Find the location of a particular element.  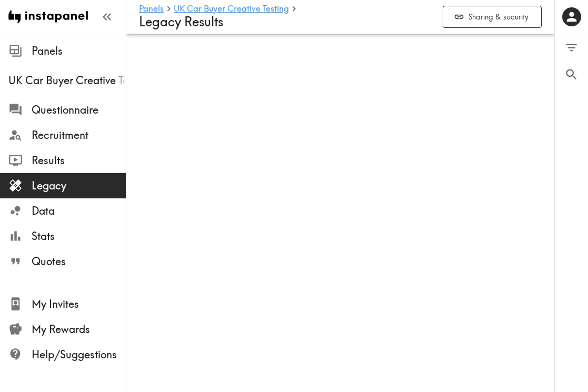

span: UK Car Buyer Creative Testing is located at coordinates (67, 81).